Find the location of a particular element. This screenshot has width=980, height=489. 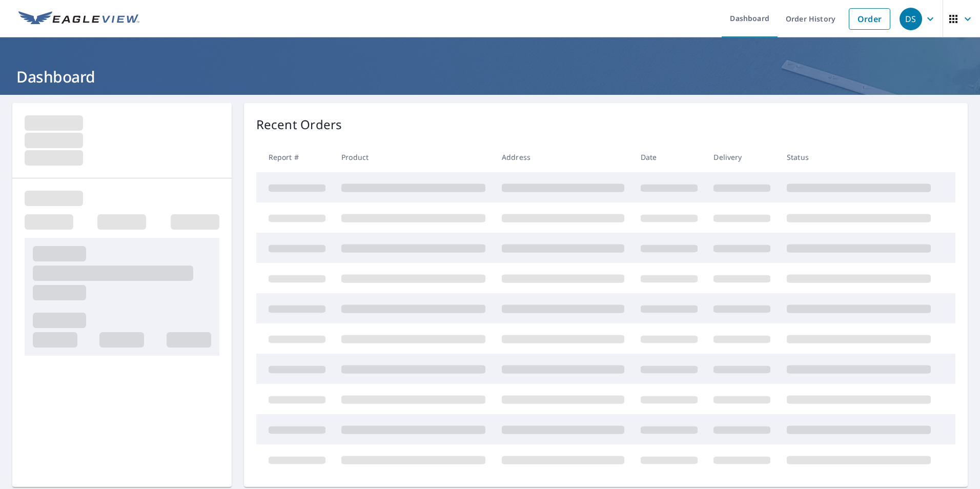

h1: Dashboard is located at coordinates (490, 77).